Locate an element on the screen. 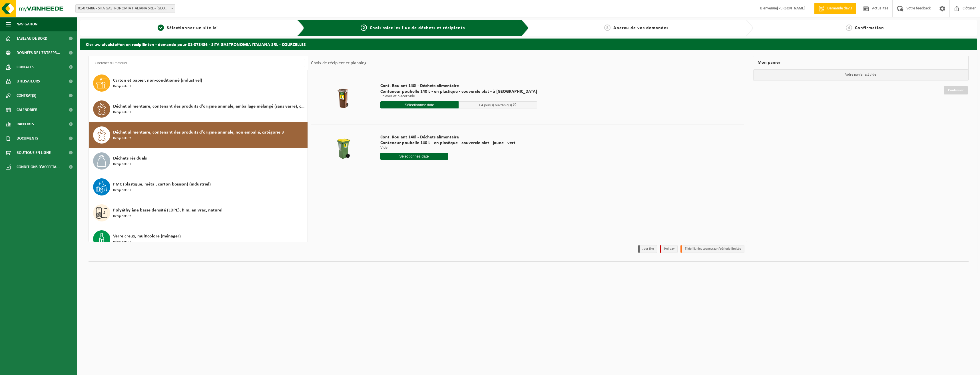 The height and width of the screenshot is (375, 980). span: Documents is located at coordinates (28, 138).